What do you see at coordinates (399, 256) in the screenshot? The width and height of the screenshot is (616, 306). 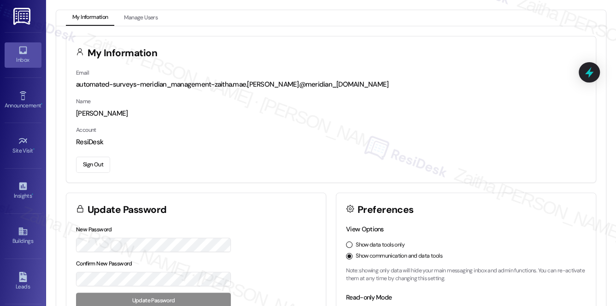 I see `label: Show communication and data tools` at bounding box center [399, 256].